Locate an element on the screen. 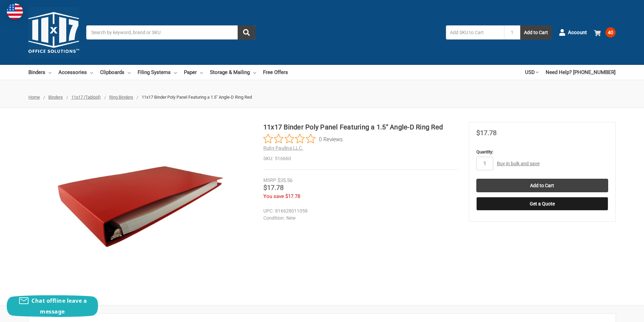  label: Quantity: is located at coordinates (542, 152).